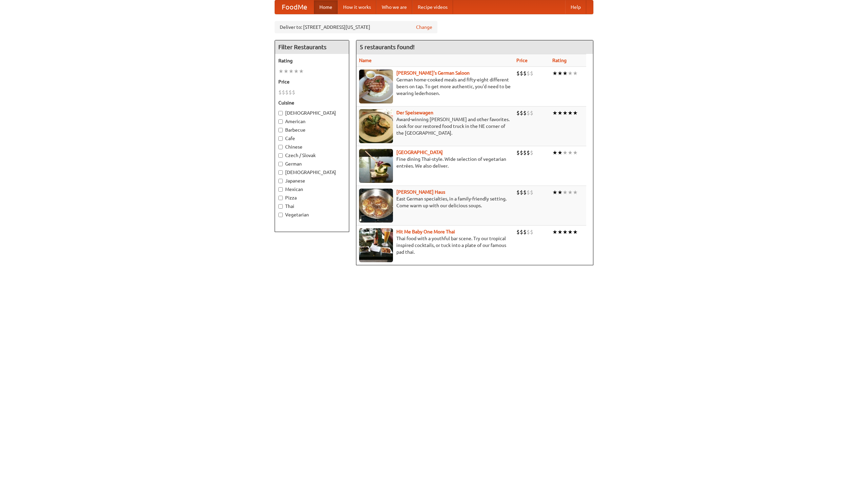 The image size is (868, 480). What do you see at coordinates (312, 47) in the screenshot?
I see `h4: Filter Restaurants` at bounding box center [312, 47].